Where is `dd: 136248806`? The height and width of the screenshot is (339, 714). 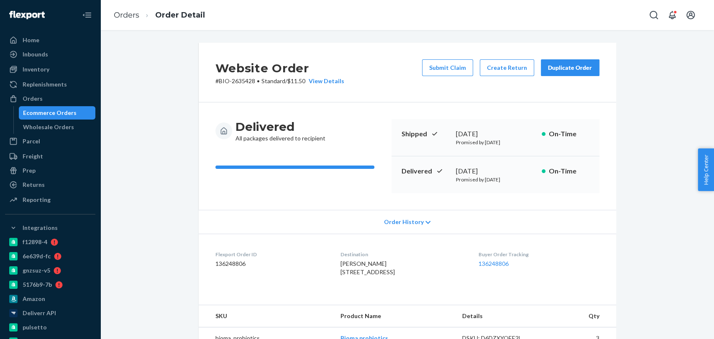
dd: 136248806 is located at coordinates (271, 264).